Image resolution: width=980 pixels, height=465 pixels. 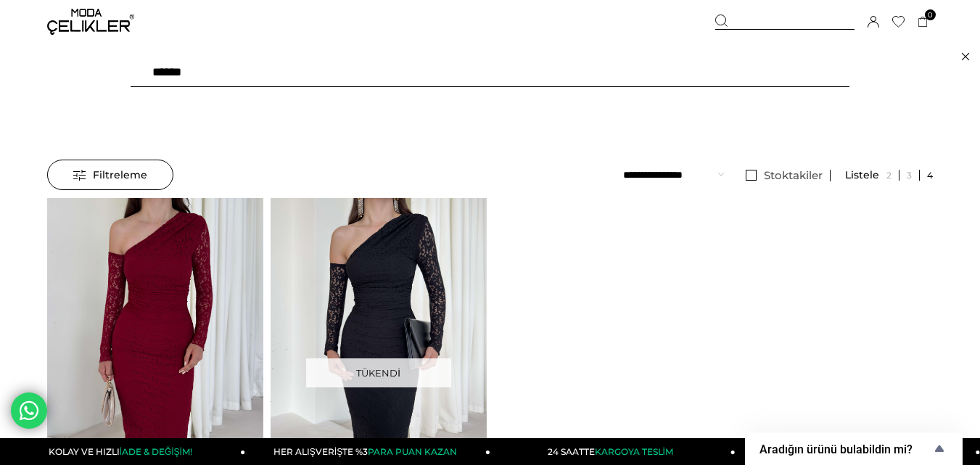 What do you see at coordinates (634, 451) in the screenshot?
I see `span: KARGOYA TESLİM` at bounding box center [634, 451].